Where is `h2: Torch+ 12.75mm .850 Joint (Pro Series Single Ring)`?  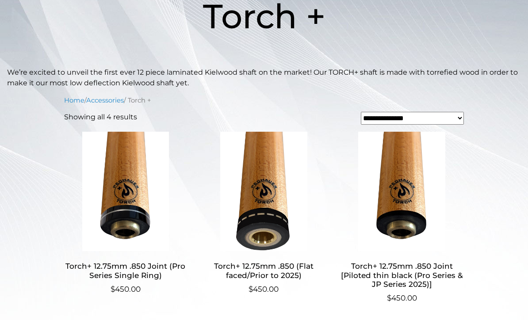 h2: Torch+ 12.75mm .850 Joint (Pro Series Single Ring) is located at coordinates (126, 271).